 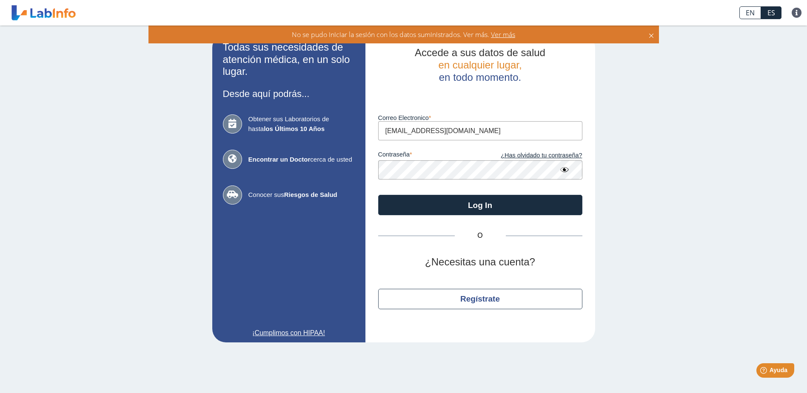 What do you see at coordinates (480, 65) in the screenshot?
I see `span: en cualquier lugar,` at bounding box center [480, 65].